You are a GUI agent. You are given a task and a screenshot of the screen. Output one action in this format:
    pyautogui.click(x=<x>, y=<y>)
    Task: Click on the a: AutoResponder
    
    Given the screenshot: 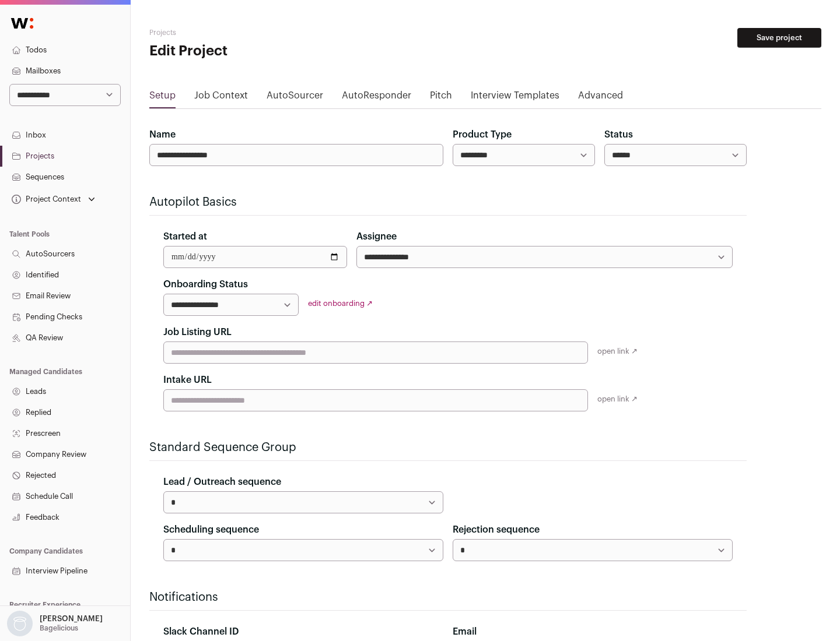 What is the action you would take?
    pyautogui.click(x=377, y=98)
    